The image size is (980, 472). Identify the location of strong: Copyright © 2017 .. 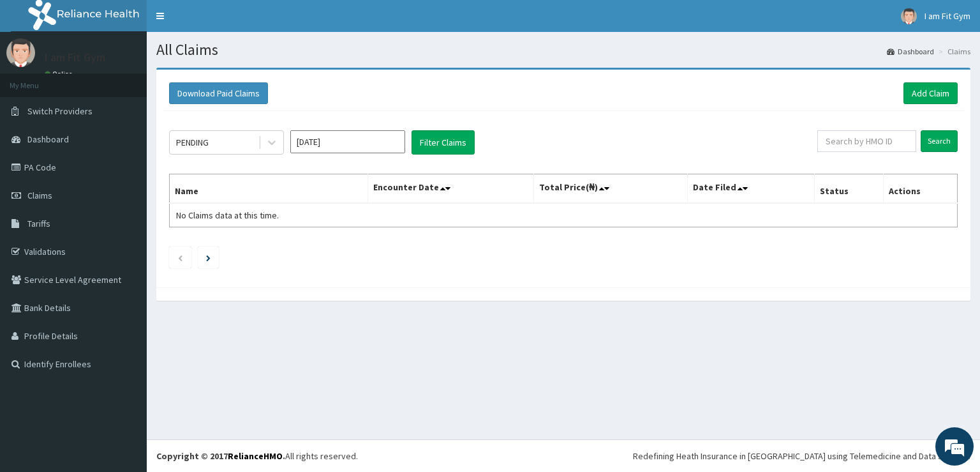
(221, 456).